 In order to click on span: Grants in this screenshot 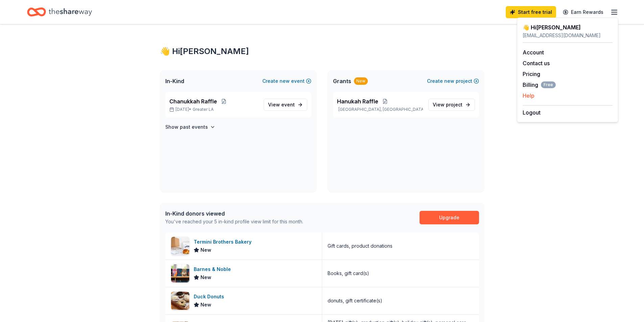, I will do `click(342, 81)`.